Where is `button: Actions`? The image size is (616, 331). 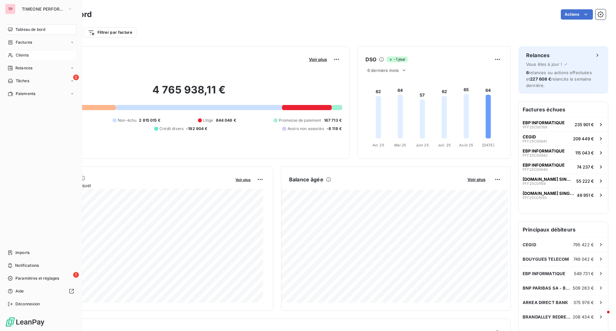 button: Actions is located at coordinates (577, 14).